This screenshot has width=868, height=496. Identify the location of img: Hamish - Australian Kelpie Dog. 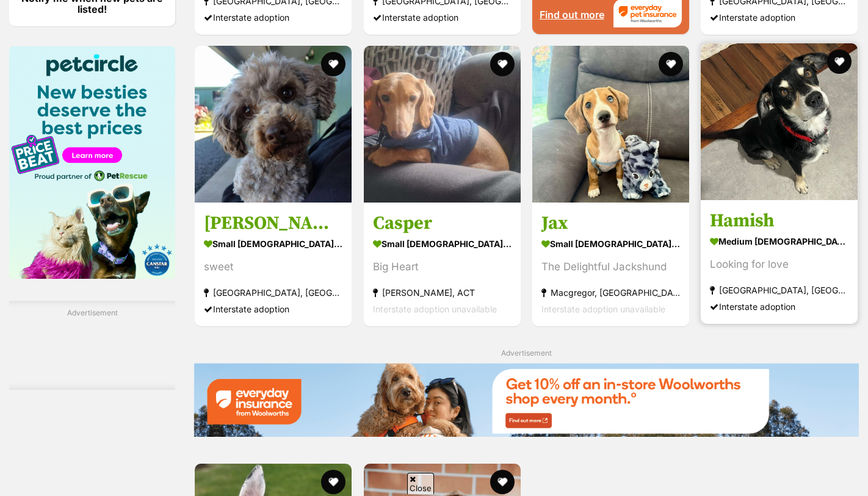
(778, 122).